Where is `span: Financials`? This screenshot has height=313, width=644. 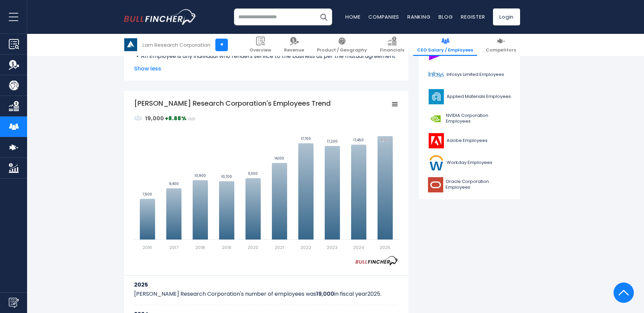
span: Financials is located at coordinates (392, 50).